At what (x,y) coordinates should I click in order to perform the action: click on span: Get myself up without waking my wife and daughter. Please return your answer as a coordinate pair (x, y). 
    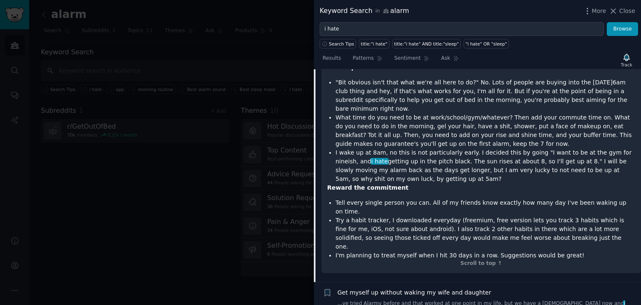
    Looking at the image, I should click on (415, 292).